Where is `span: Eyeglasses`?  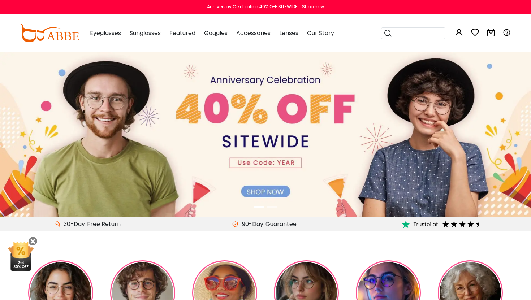
span: Eyeglasses is located at coordinates (106, 33).